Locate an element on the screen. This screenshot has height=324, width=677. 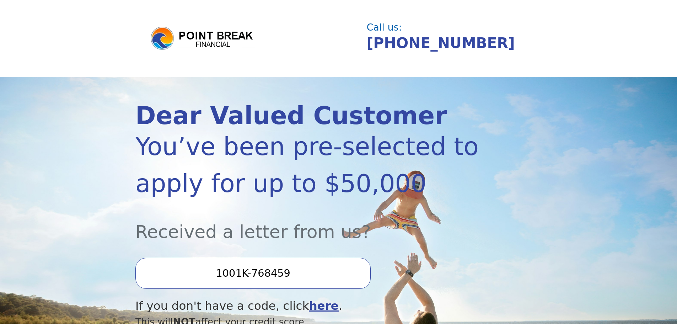
div: Received a letter from us? is located at coordinates (308, 223).